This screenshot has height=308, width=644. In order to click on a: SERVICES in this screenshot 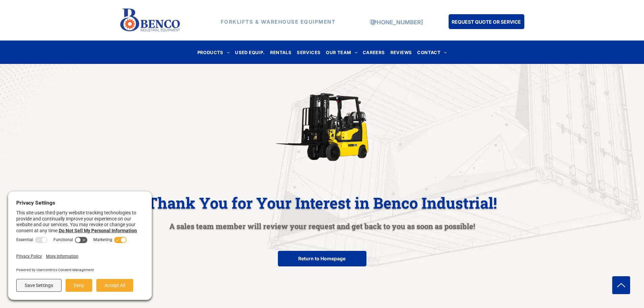, I will do `click(308, 52)`.